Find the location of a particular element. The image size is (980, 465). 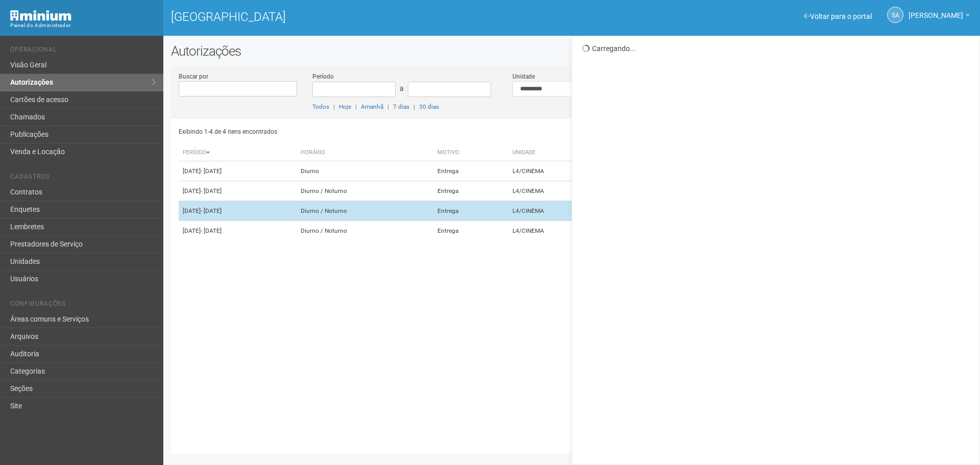

img: Minium is located at coordinates (41, 16).